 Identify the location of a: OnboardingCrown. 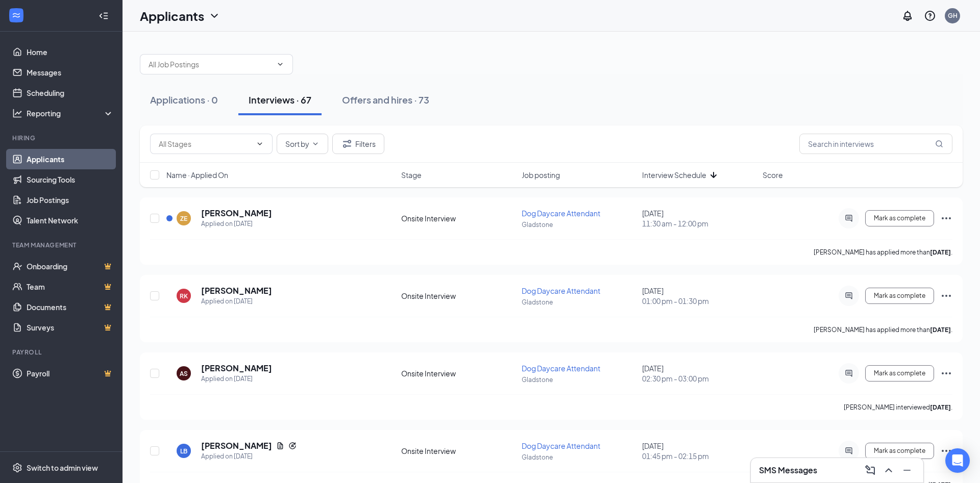
(70, 266).